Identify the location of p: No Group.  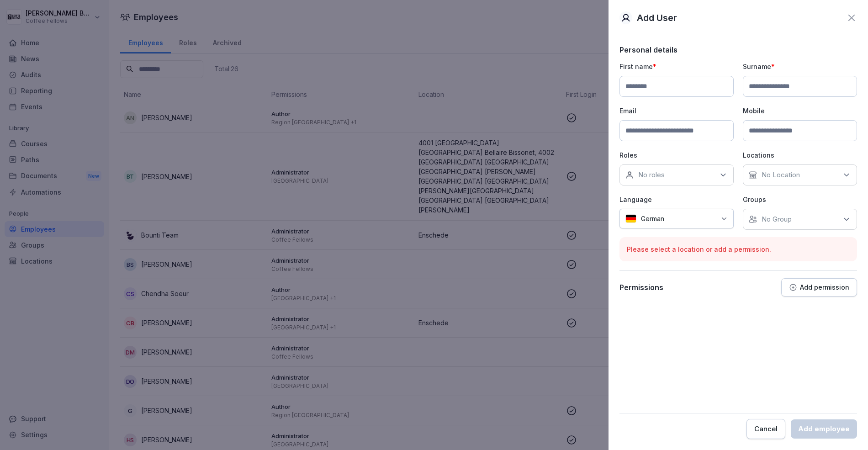
(777, 219).